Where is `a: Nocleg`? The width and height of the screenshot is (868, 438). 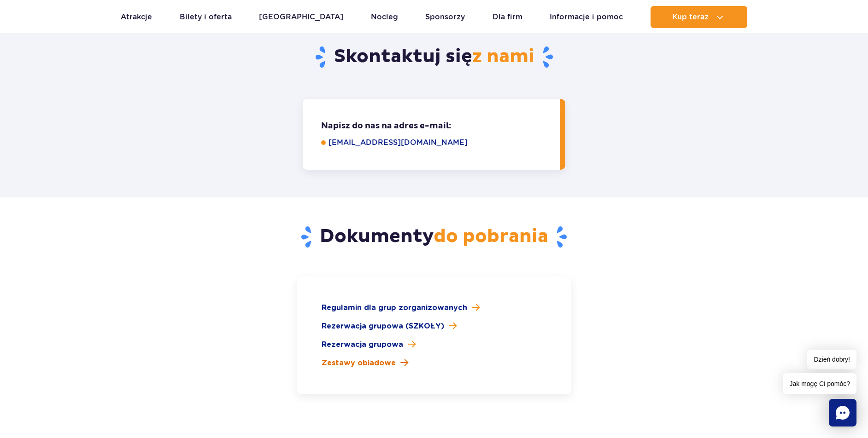 a: Nocleg is located at coordinates (384, 17).